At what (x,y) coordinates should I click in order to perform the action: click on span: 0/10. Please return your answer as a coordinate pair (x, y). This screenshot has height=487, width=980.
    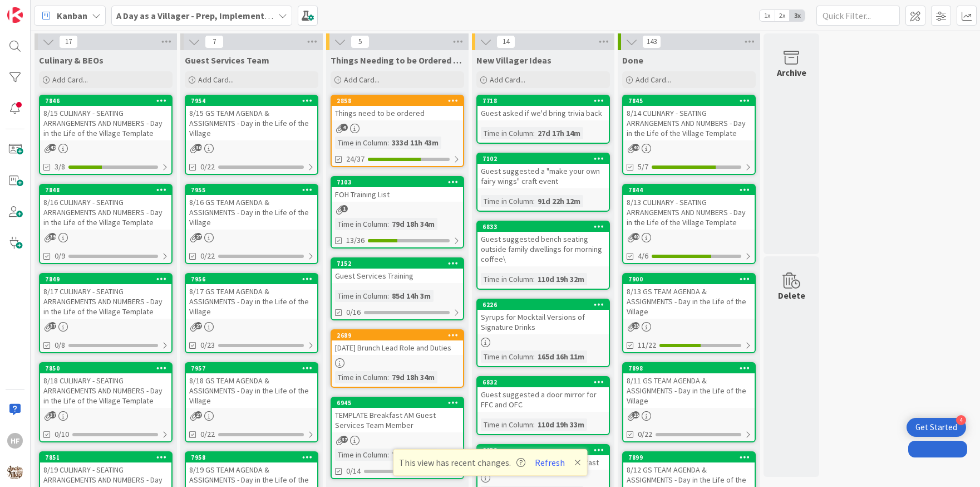
    Looking at the image, I should click on (61, 434).